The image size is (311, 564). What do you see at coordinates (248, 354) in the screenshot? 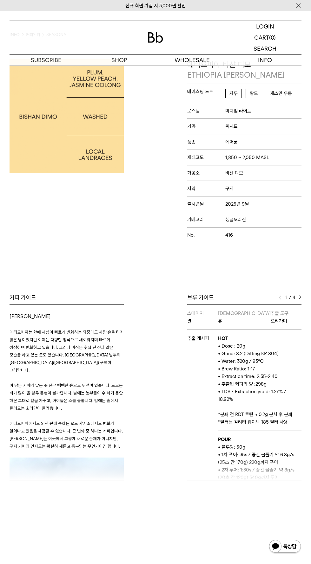
I see `span: • Grind: 8.2 (Ditting KR 804)` at bounding box center [248, 354].